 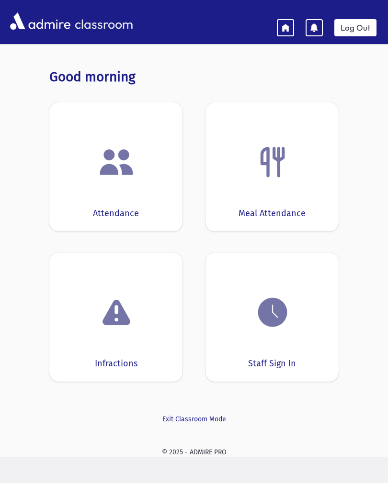 I want to click on a: Exit Classroom Mode, so click(x=194, y=419).